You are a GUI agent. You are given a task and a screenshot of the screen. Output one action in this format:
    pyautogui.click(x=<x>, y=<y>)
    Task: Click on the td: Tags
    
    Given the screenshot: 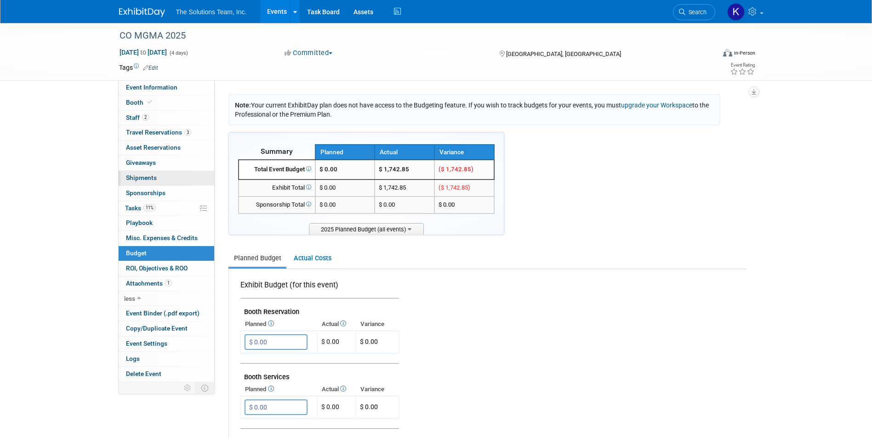 What is the action you would take?
    pyautogui.click(x=138, y=68)
    